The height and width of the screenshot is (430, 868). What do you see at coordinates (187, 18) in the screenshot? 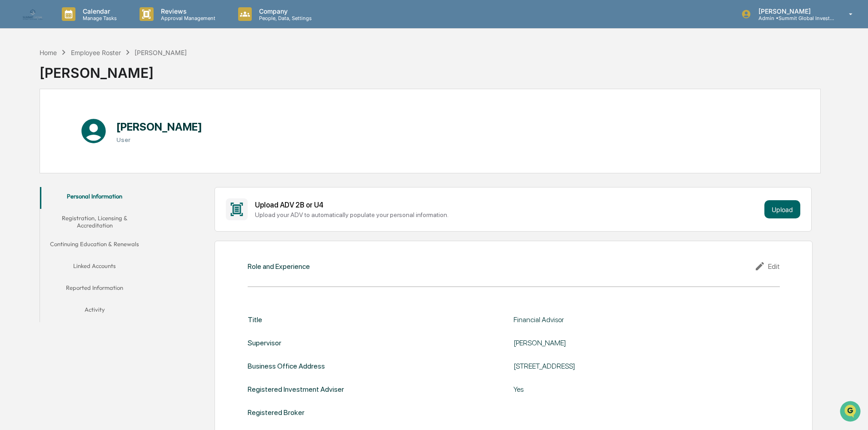
I see `p: Approval Management` at bounding box center [187, 18].